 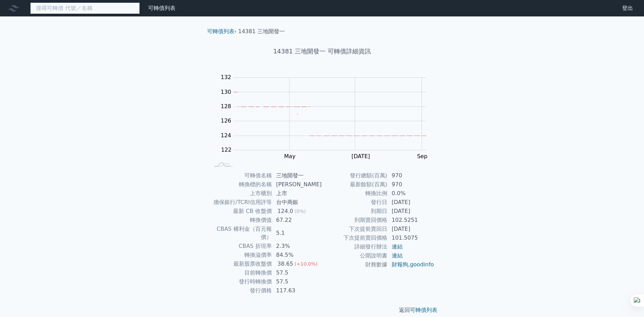 What do you see at coordinates (355, 203) in the screenshot?
I see `td: 發行日` at bounding box center [355, 203].